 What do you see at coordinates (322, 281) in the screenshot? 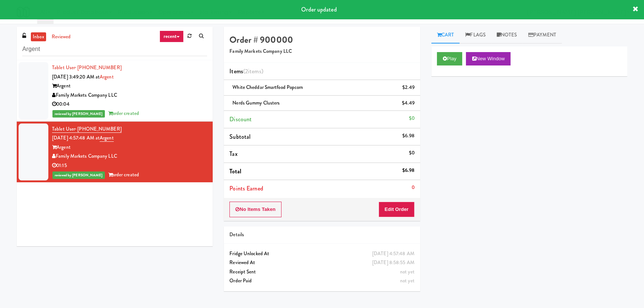
I see `div: Order Paid` at bounding box center [322, 281].